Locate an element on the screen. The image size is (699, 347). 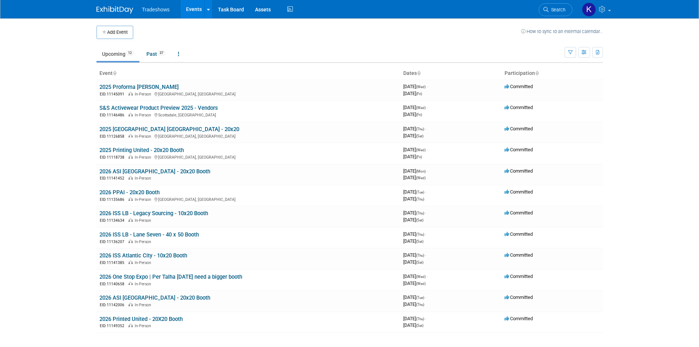
img: Karyna Kitsmey is located at coordinates (589, 10).